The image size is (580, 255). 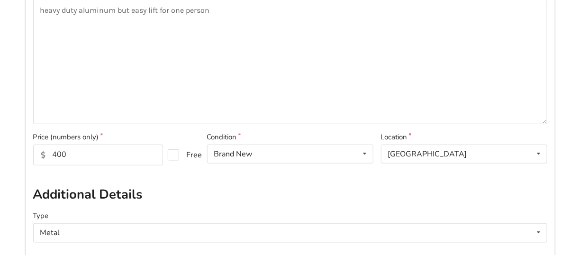 I want to click on h2: Additional Details, so click(x=290, y=194).